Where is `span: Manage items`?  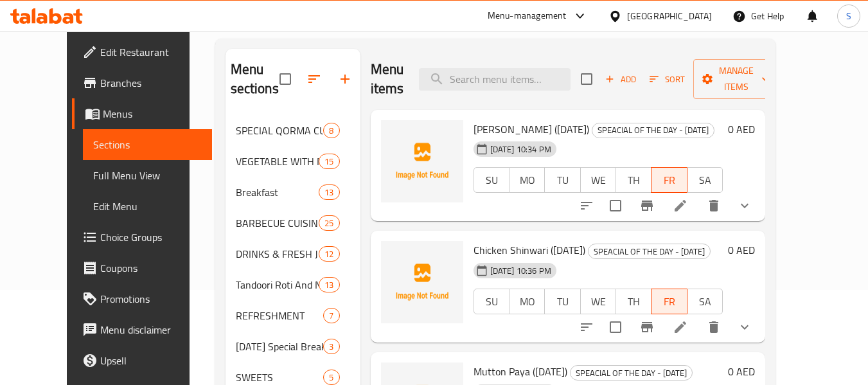
span: Manage items is located at coordinates (737, 79).